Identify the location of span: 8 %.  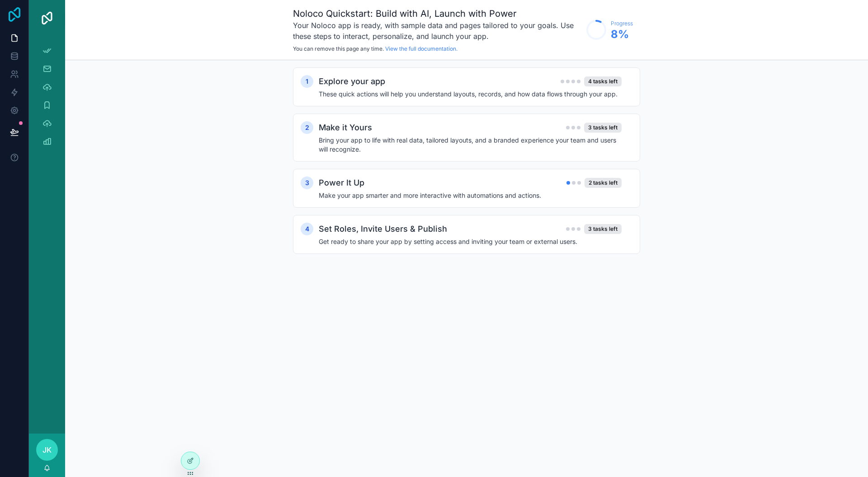
(622, 34).